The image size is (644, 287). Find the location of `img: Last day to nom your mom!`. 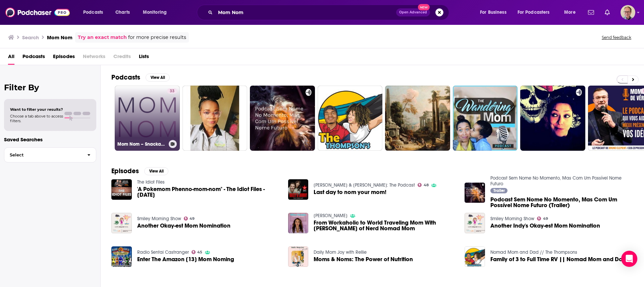

img: Last day to nom your mom! is located at coordinates (298, 189).